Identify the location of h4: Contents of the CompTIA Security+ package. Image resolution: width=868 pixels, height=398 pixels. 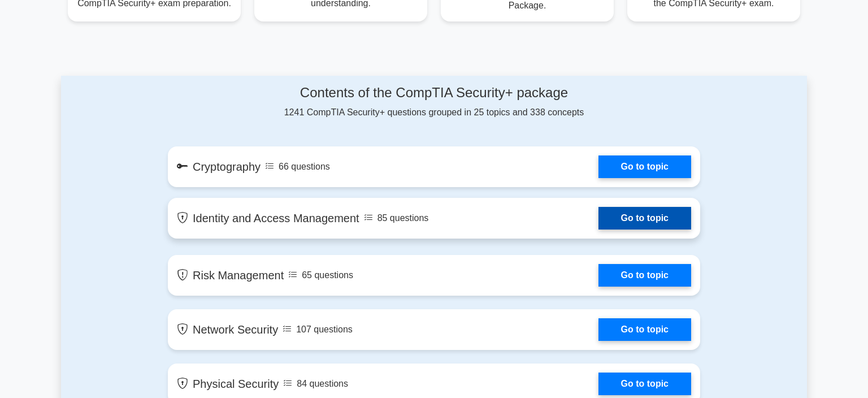
(434, 93).